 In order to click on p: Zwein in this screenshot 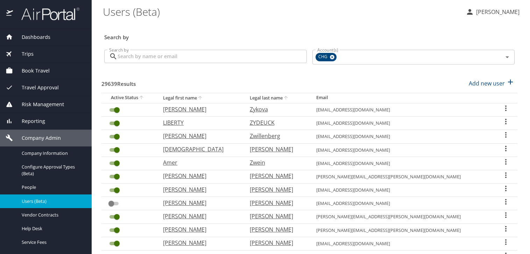, I will do `click(276, 162)`.